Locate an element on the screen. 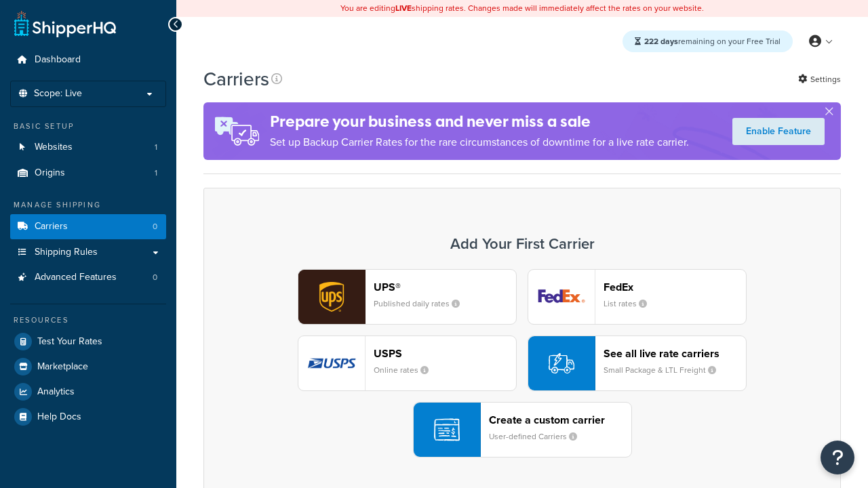 The width and height of the screenshot is (868, 488). a: Carriers 0 is located at coordinates (88, 226).